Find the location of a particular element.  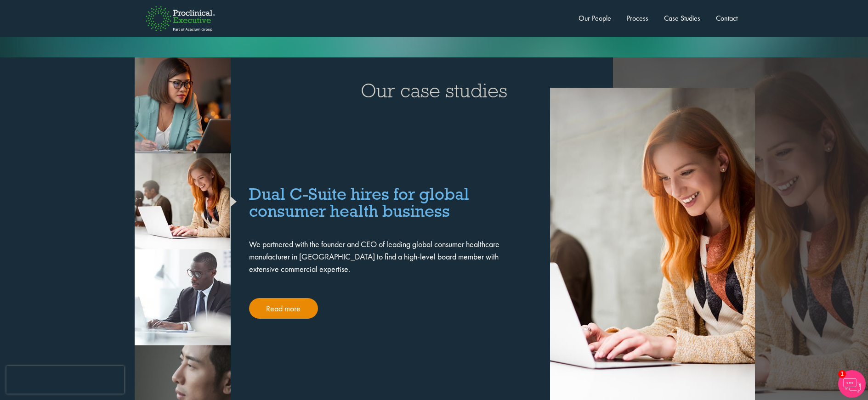

a: Read more is located at coordinates (283, 308).